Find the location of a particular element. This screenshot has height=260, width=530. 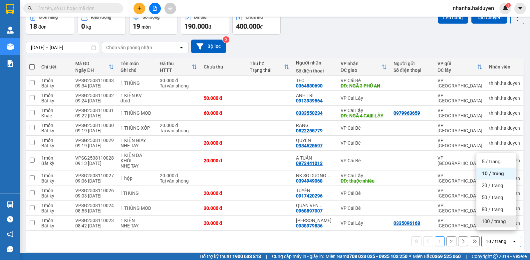

span: 0 is located at coordinates (83, 26).